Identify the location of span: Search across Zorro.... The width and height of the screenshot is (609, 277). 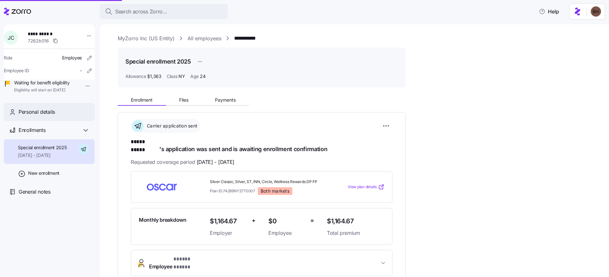
(141, 12).